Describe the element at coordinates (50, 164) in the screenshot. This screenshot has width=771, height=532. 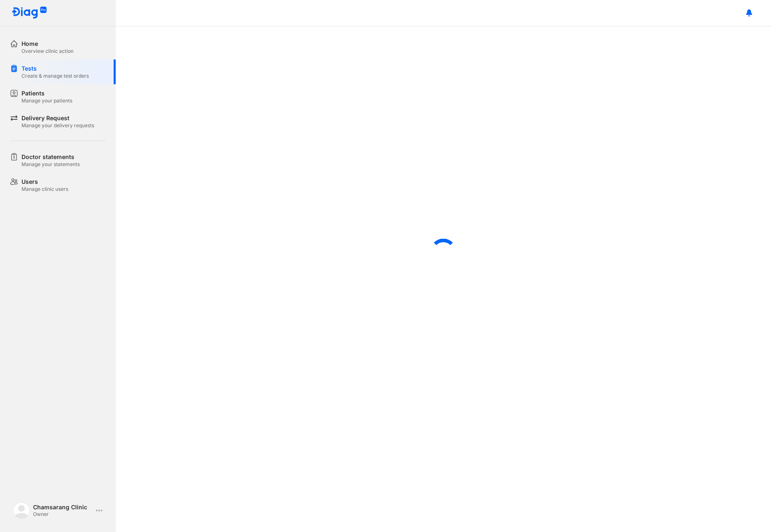
I see `div: Manage your statements` at that location.